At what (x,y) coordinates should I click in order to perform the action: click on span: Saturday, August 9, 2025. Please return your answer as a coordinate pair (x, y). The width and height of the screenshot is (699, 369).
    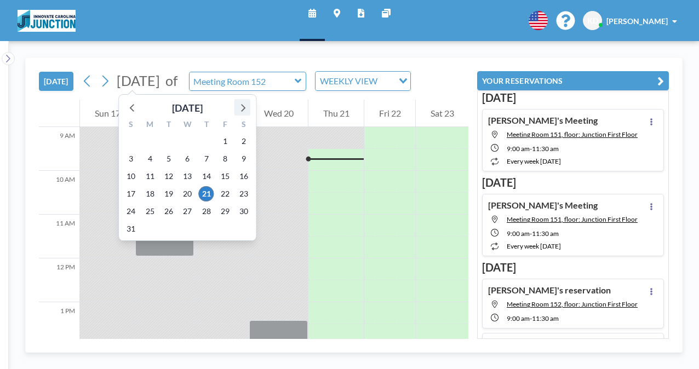
    Looking at the image, I should click on (244, 159).